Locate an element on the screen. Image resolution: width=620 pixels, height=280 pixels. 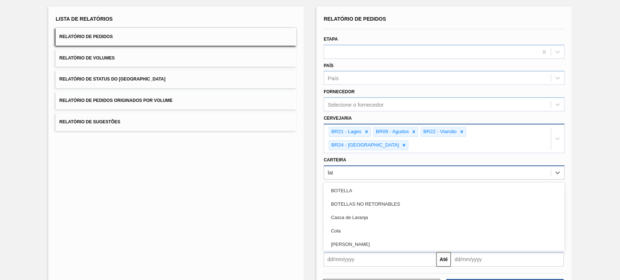
span: Relatório de Sugestões is located at coordinates (90, 122).